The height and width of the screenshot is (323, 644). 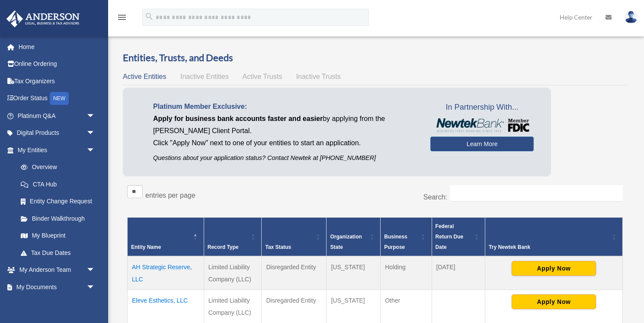 I want to click on th: Organization State: Activate to sort, so click(x=353, y=237).